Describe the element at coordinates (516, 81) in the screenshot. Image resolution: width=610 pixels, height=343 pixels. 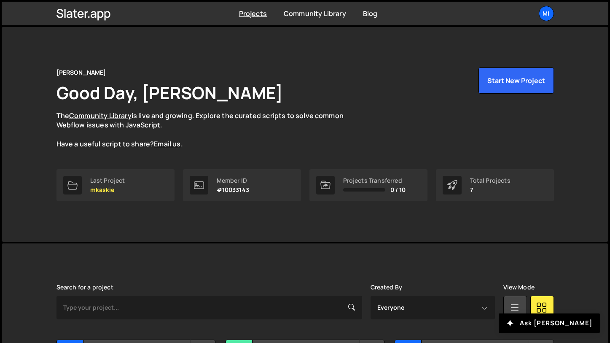
I see `button: Start New Project` at that location.